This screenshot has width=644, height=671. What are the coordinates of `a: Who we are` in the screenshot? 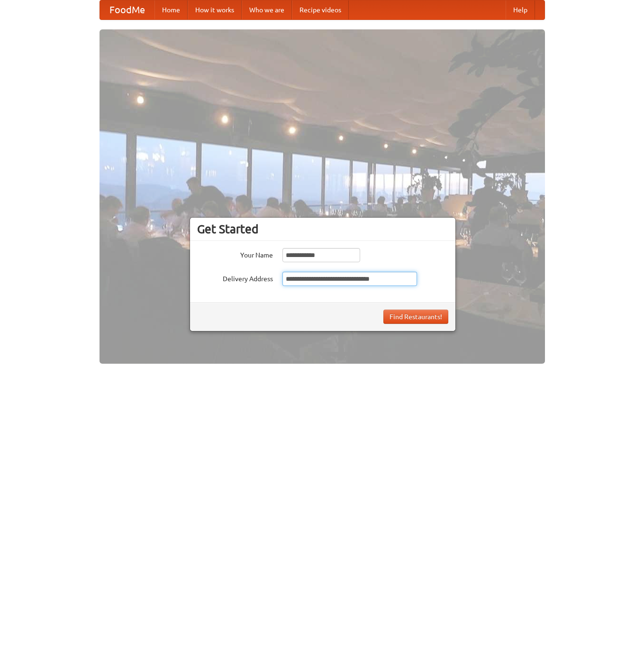 It's located at (267, 10).